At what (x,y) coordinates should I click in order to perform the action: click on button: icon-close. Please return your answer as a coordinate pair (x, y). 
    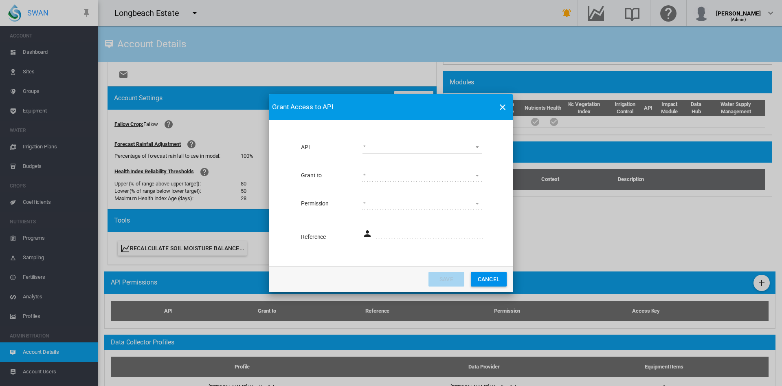
    Looking at the image, I should click on (503, 107).